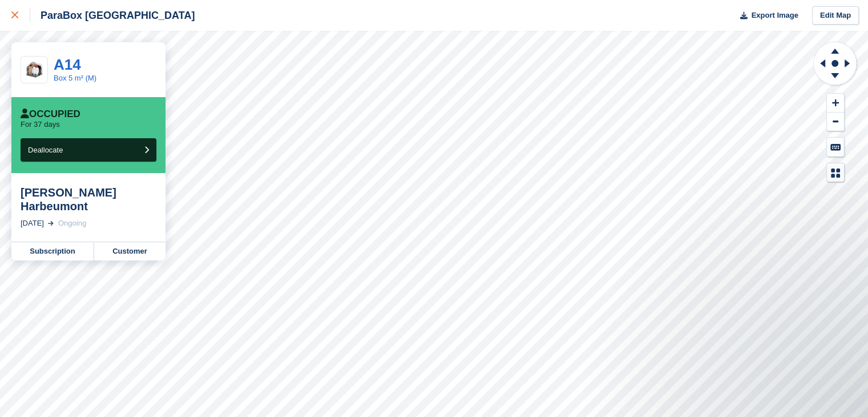  What do you see at coordinates (67, 65) in the screenshot?
I see `a: A14` at bounding box center [67, 65].